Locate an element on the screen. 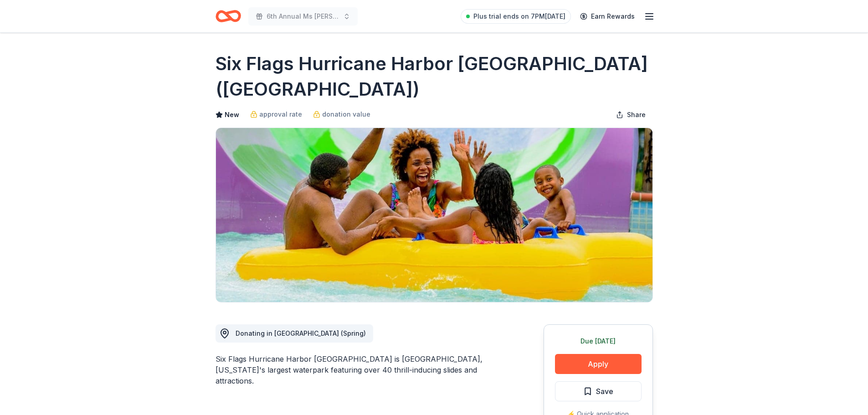  span: Save is located at coordinates (605, 391).